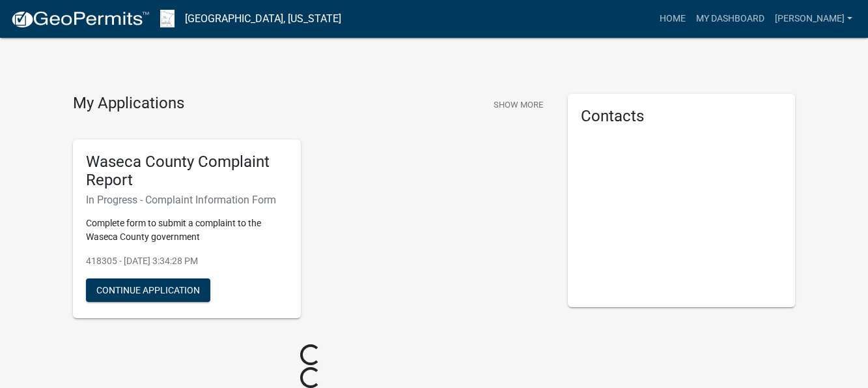 This screenshot has width=868, height=388. I want to click on h5: Contacts, so click(682, 116).